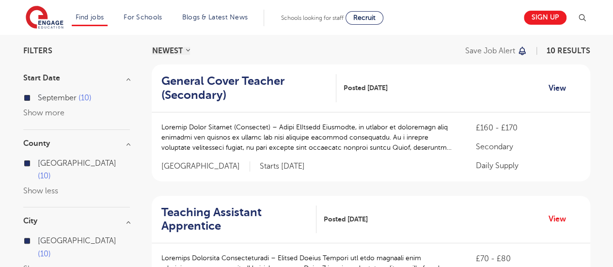  What do you see at coordinates (90, 17) in the screenshot?
I see `a: Find jobs` at bounding box center [90, 17].